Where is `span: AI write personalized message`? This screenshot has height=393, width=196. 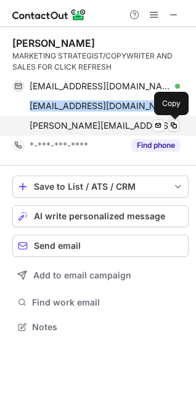 span: AI write personalized message is located at coordinates (99, 216).